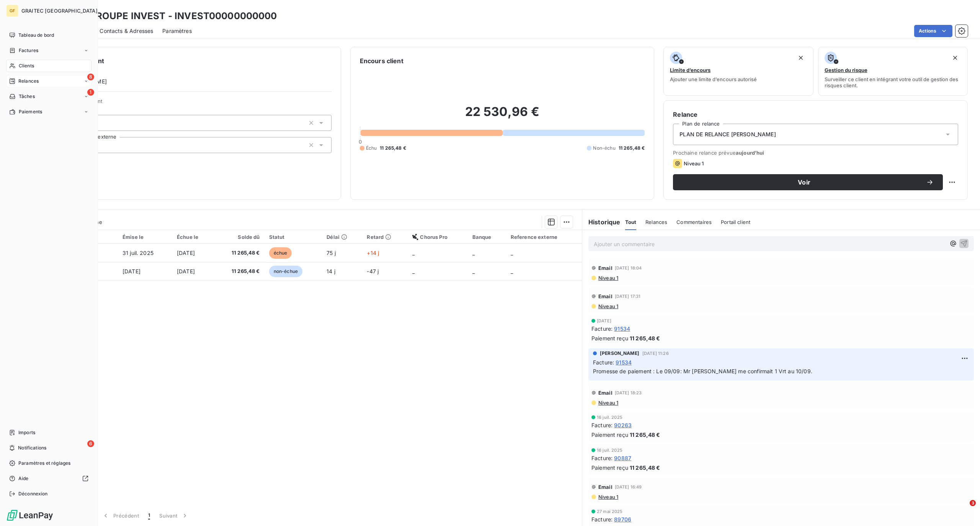  What do you see at coordinates (372, 148) in the screenshot?
I see `span: Échu` at bounding box center [372, 148].